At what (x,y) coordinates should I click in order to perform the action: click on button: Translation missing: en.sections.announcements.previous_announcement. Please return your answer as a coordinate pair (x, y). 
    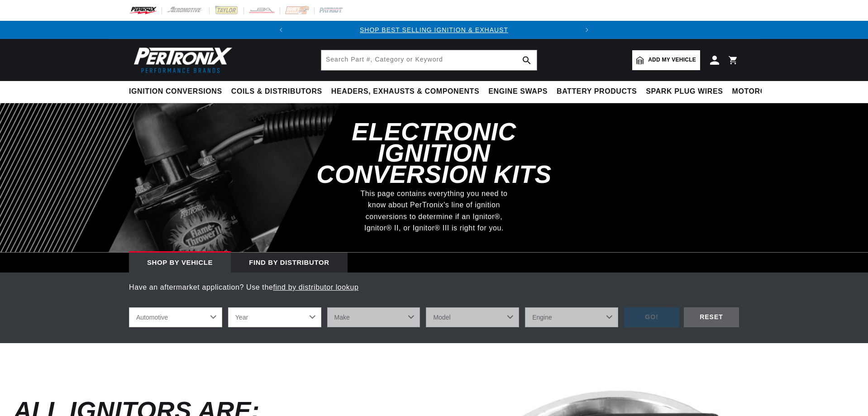
    Looking at the image, I should click on (281, 30).